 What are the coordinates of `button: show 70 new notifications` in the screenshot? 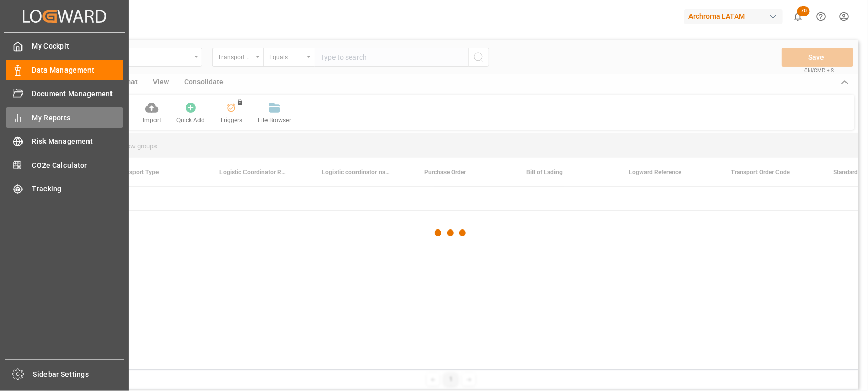 It's located at (798, 17).